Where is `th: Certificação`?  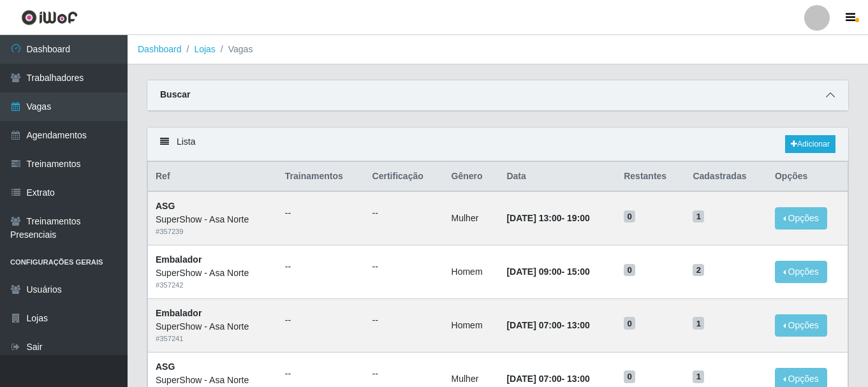 th: Certificação is located at coordinates (405, 176).